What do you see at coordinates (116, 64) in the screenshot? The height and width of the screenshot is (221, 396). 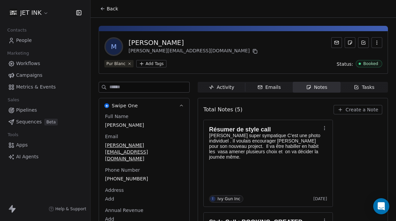 I see `div: Pur Blanc` at bounding box center [116, 64].